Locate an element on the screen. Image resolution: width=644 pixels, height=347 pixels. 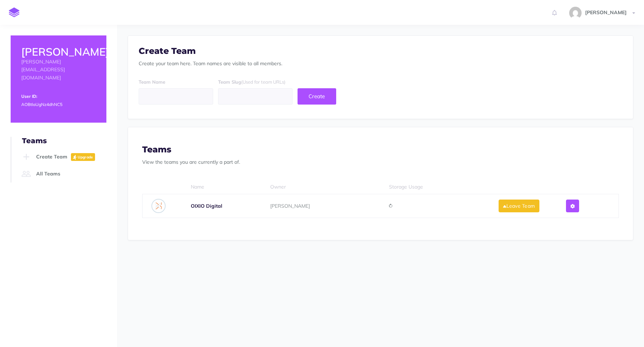
h3: Create Team is located at coordinates (381, 51).